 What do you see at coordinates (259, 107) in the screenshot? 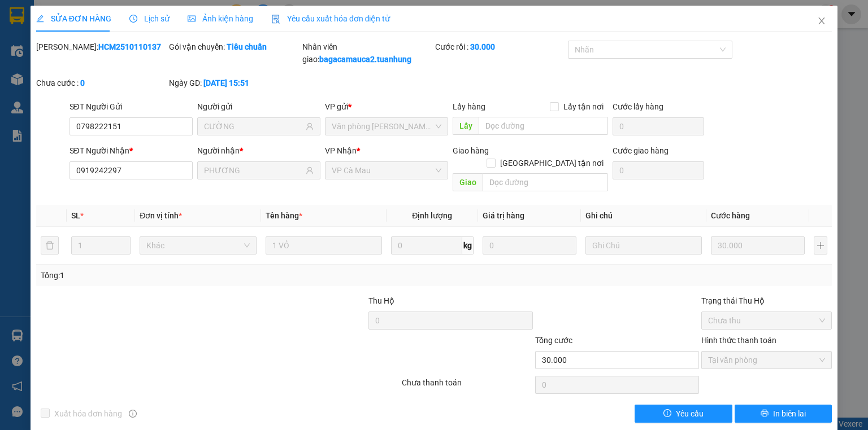
I see `div: Người gửi` at bounding box center [259, 107].